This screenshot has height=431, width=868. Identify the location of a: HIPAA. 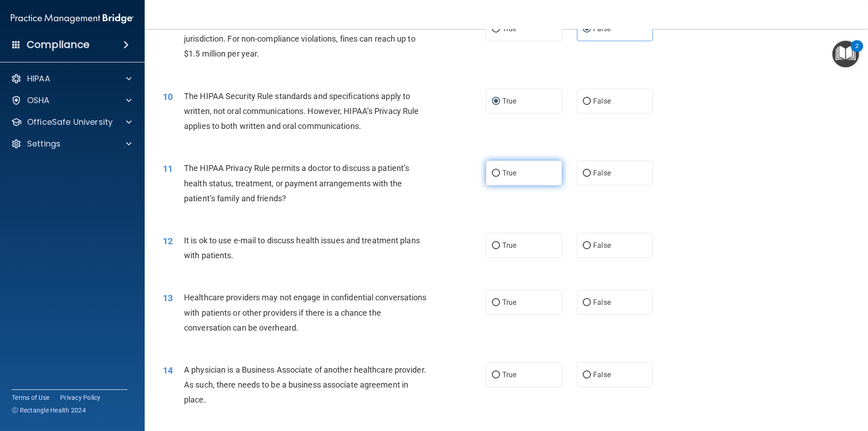
(71, 79).